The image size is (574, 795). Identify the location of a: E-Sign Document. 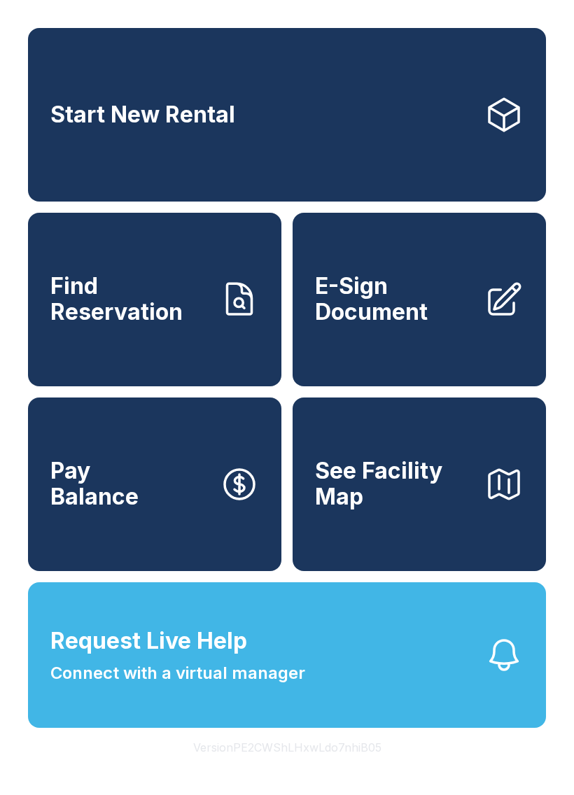
(419, 299).